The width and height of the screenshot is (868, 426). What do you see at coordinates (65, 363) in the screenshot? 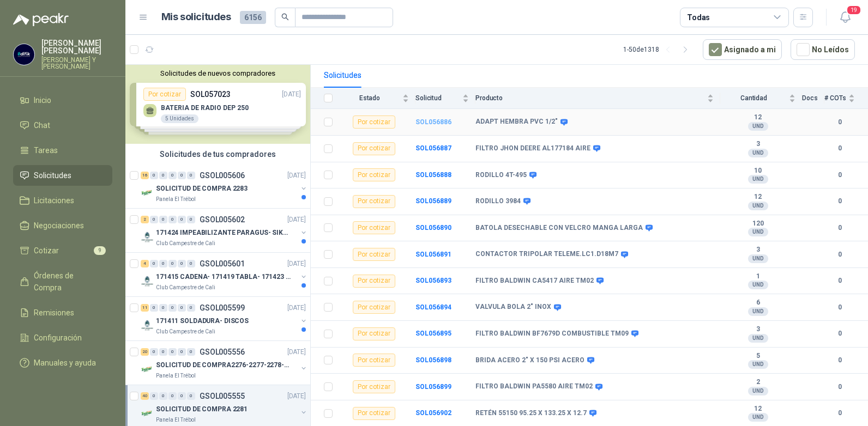
I see `span: Manuales y ayuda` at bounding box center [65, 363].